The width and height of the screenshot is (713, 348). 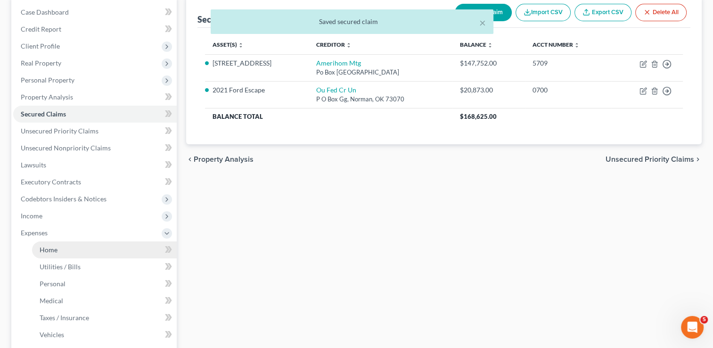 What do you see at coordinates (569, 63) in the screenshot?
I see `div: 5709` at bounding box center [569, 63].